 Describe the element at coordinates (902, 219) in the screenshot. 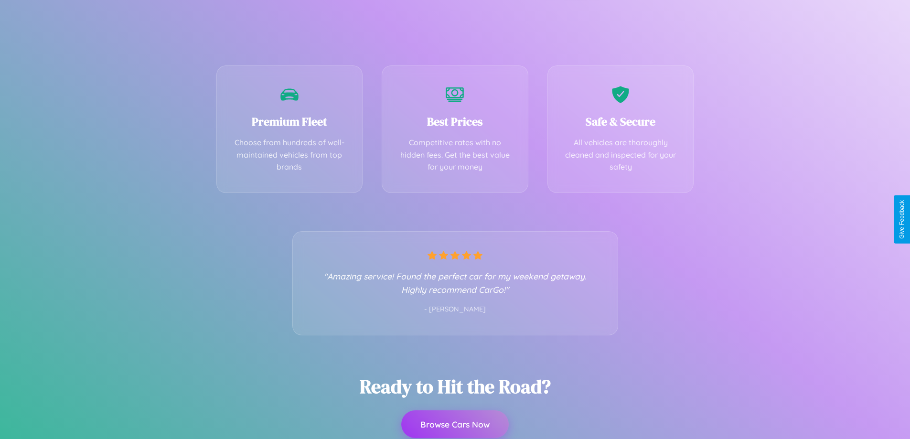

I see `div: Give Feedback` at that location.